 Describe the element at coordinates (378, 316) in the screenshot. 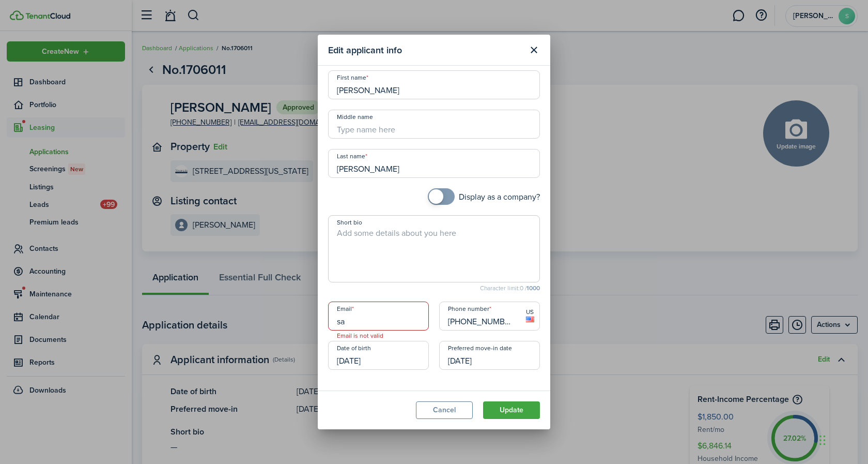

I see `input: Add email here` at that location.